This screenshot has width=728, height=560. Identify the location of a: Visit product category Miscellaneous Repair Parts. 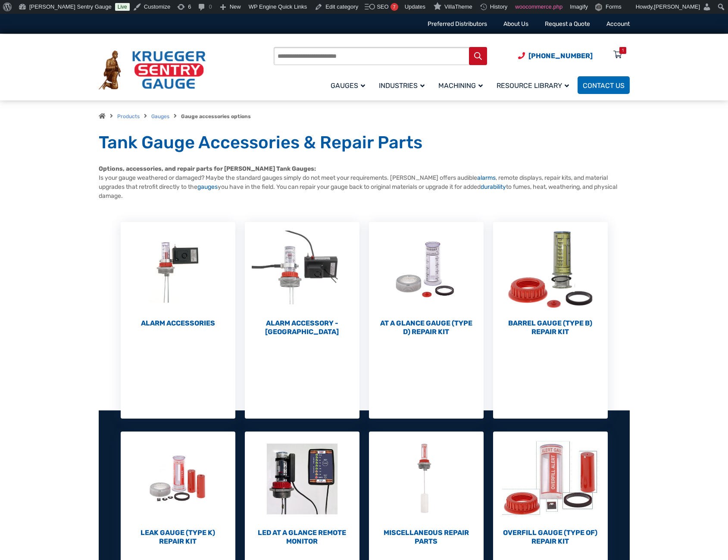
(426, 489).